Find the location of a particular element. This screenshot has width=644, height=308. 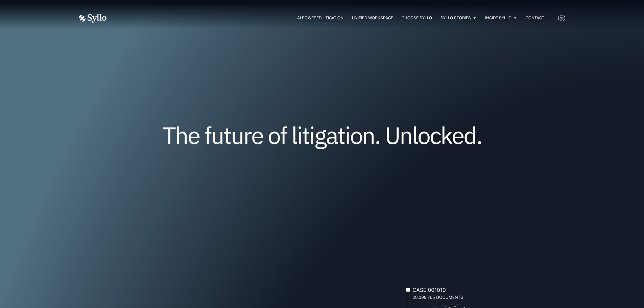

nav: Menu is located at coordinates (332, 18).